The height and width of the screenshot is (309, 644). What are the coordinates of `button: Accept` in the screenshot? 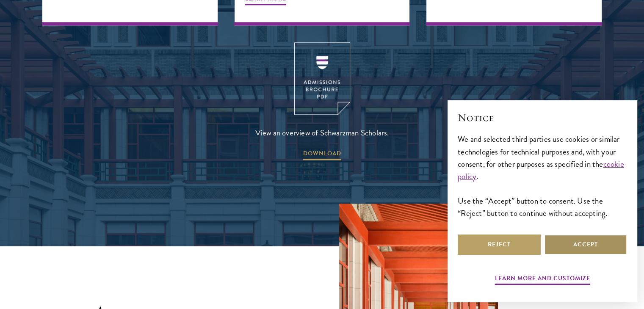 It's located at (585, 244).